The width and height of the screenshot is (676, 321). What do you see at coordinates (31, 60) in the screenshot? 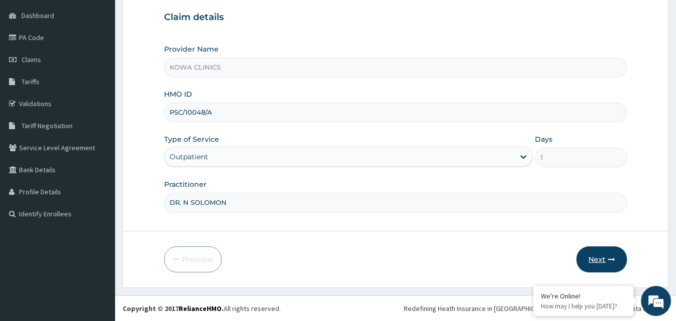
I see `span: Claims` at bounding box center [31, 60].